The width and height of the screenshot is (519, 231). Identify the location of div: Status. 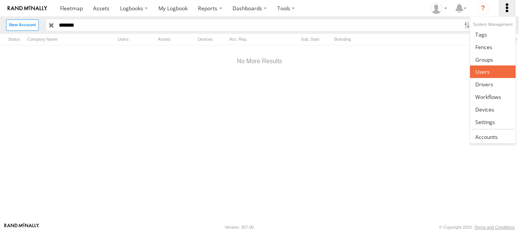
(14, 39).